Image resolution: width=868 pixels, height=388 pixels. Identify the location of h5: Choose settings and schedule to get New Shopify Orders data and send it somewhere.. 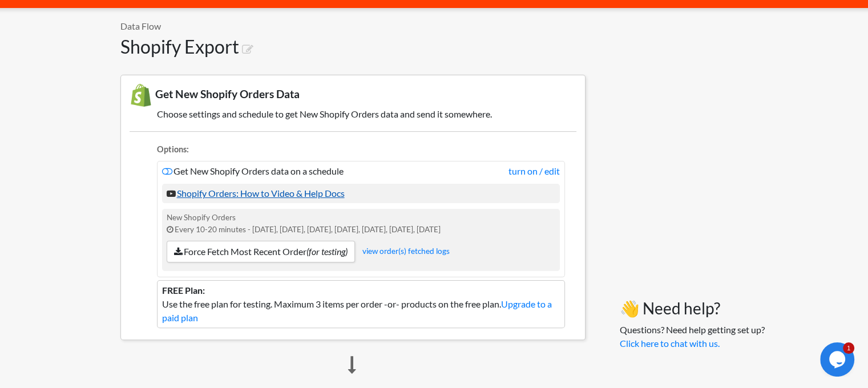
(352, 114).